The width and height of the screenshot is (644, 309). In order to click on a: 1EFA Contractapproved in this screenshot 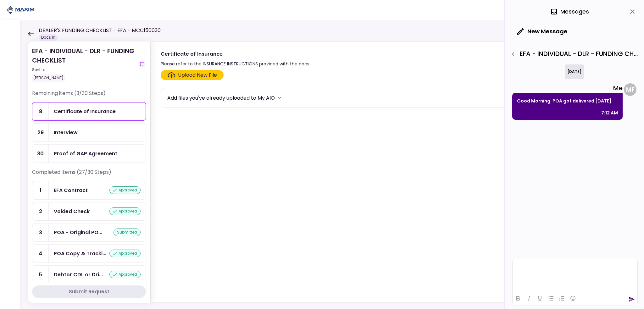, I will do `click(89, 190)`.